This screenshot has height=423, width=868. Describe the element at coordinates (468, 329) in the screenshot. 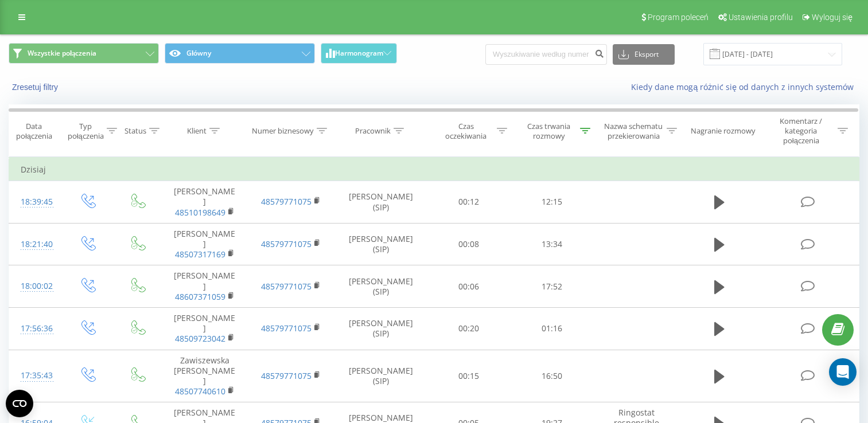

I see `td: 00:20` at that location.